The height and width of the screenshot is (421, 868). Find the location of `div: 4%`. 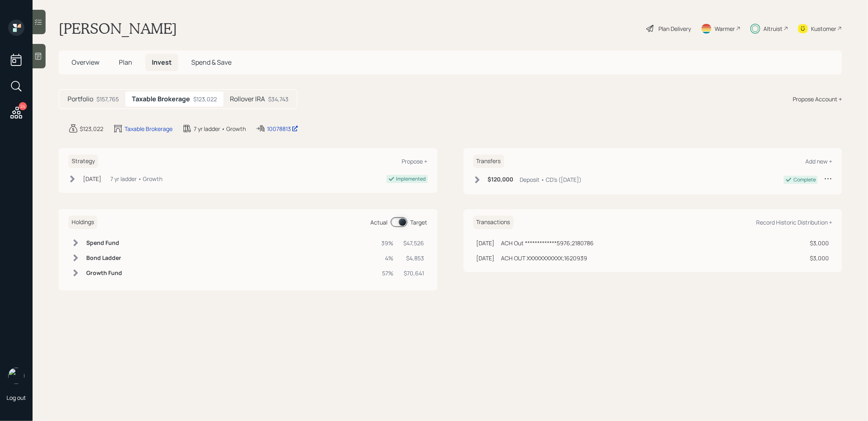

div: 4% is located at coordinates (388, 257).